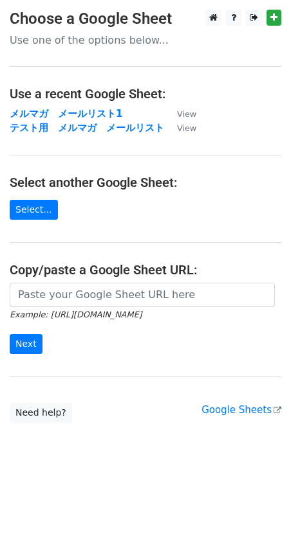  Describe the element at coordinates (26, 344) in the screenshot. I see `input: Next` at that location.